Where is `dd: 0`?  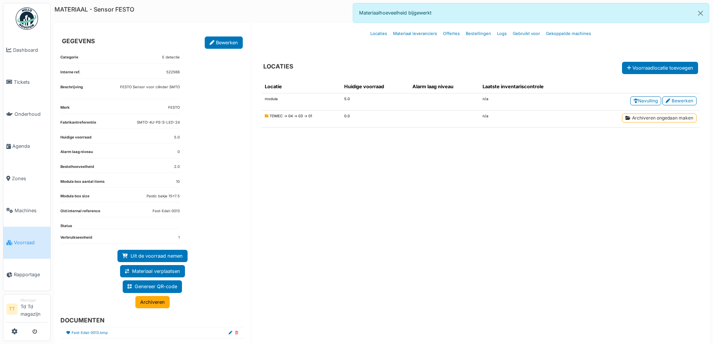
dd: 0 is located at coordinates (179, 152).